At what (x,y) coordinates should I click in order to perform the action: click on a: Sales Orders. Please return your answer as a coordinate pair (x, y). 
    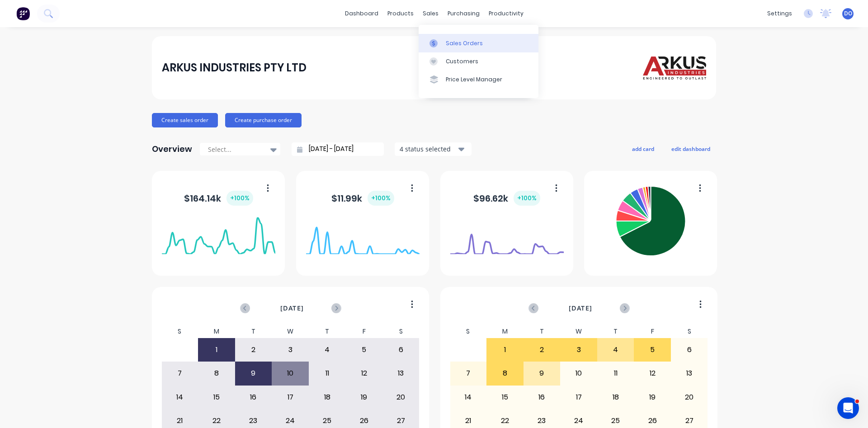
    Looking at the image, I should click on (478, 43).